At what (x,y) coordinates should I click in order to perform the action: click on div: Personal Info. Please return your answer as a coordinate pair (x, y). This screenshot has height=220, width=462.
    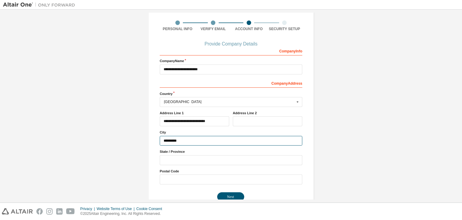
    Looking at the image, I should click on (177, 29).